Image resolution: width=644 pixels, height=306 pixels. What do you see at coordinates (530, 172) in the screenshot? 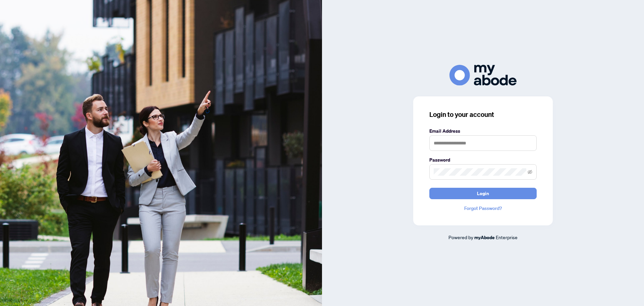
I see `span: eye-invisible` at bounding box center [530, 172].